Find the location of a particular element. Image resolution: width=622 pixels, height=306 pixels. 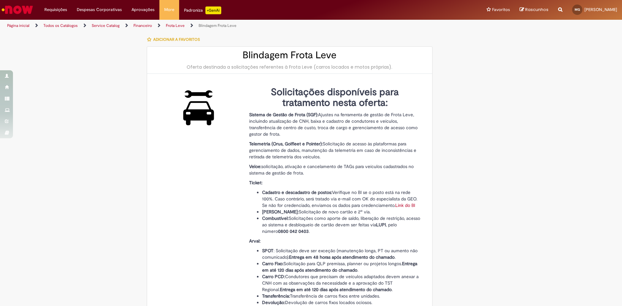

strong: Combustível: is located at coordinates (275, 218).